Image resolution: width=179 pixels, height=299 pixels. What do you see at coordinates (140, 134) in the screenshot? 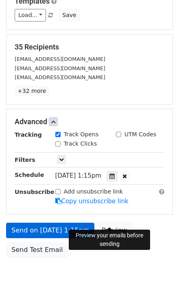
I see `label: UTM Codes` at bounding box center [140, 134].